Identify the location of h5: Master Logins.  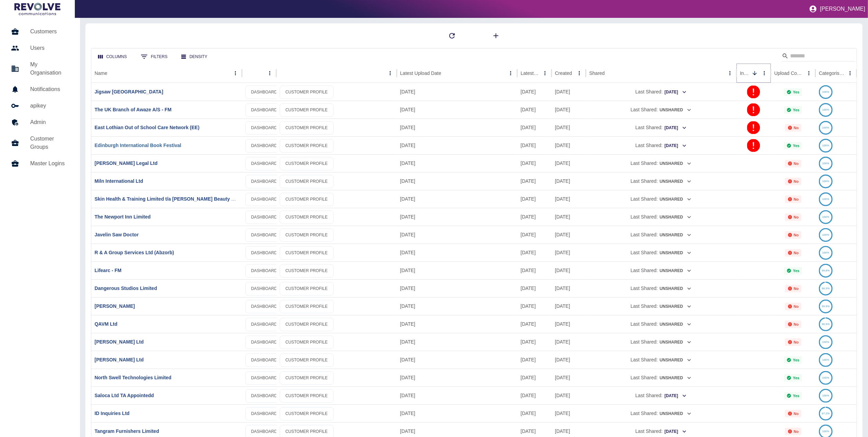
(49, 163).